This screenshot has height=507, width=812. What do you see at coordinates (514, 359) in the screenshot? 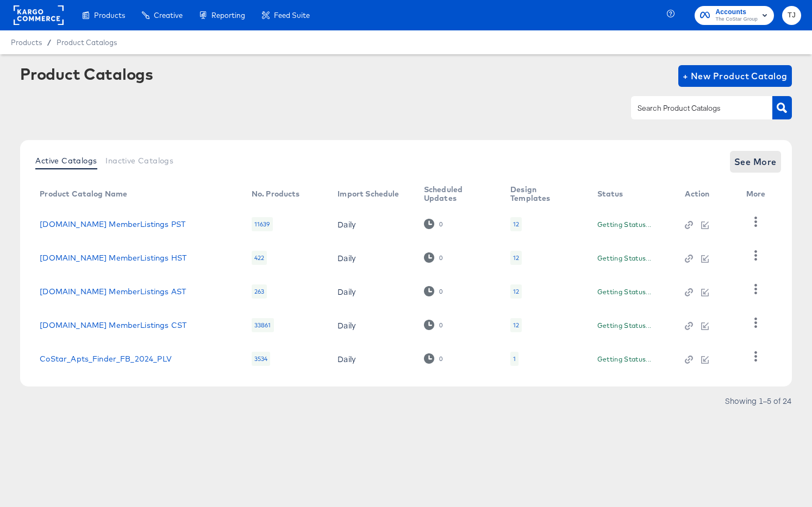
I see `div: 1` at bounding box center [514, 359].